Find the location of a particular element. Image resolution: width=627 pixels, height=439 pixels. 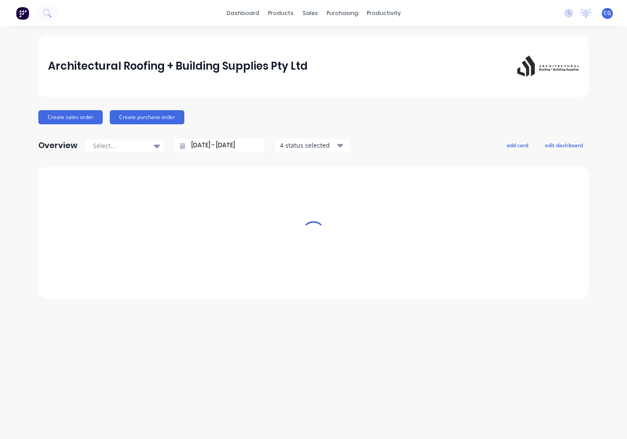

img: Architectural Roofing + Building Supplies Pty Ltd is located at coordinates (548, 66).